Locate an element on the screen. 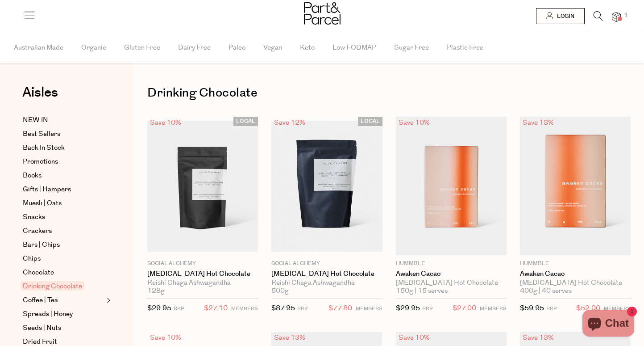 This screenshot has height=346, width=644. inbox-online-store-chat: Shopify online store chat is located at coordinates (608, 324).